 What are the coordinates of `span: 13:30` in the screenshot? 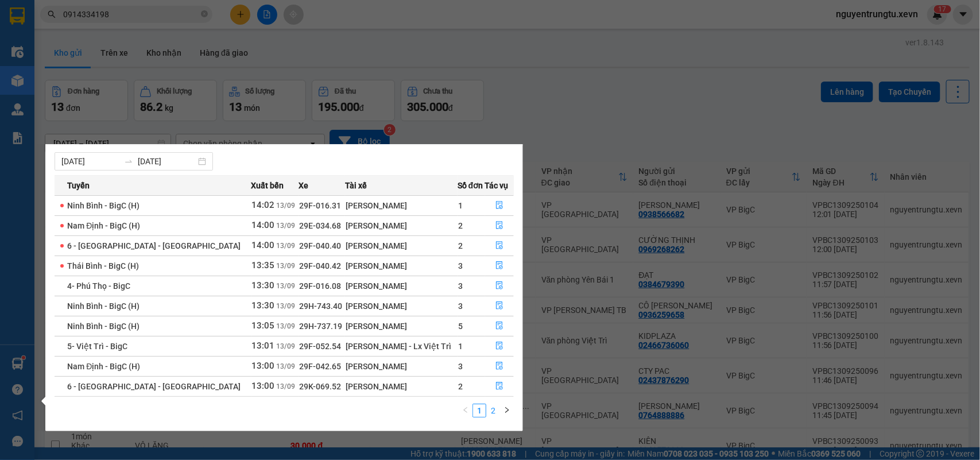 It's located at (263, 285).